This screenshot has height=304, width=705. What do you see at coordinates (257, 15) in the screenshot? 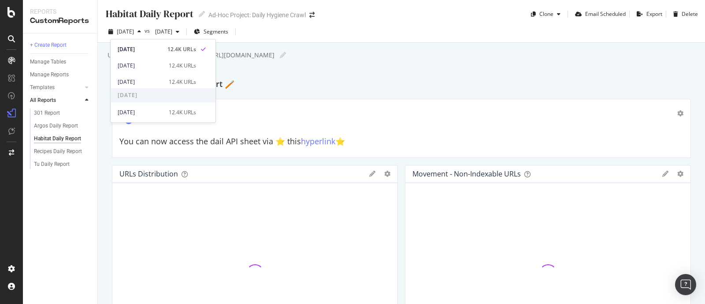
I see `div: Ad-Hoc Project: Daily Hygiene Crawl` at bounding box center [257, 15].